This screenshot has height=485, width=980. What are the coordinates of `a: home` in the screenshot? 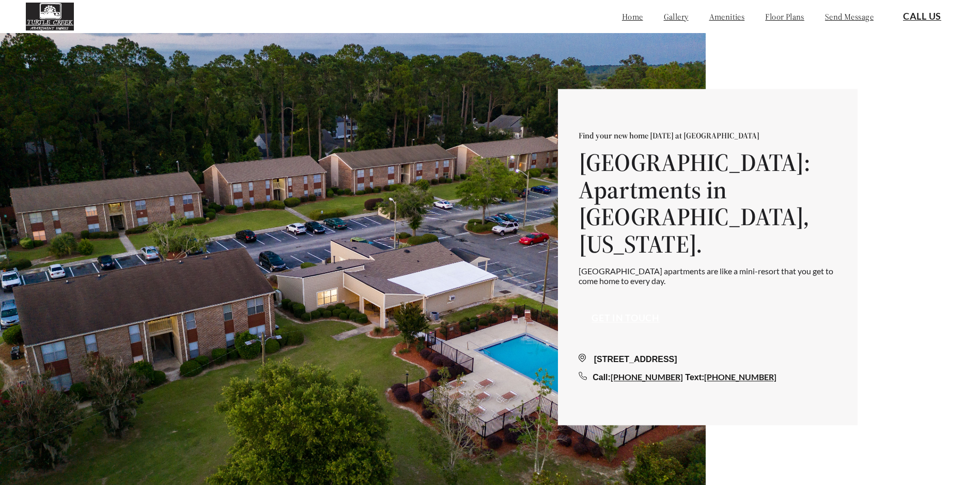 It's located at (632, 17).